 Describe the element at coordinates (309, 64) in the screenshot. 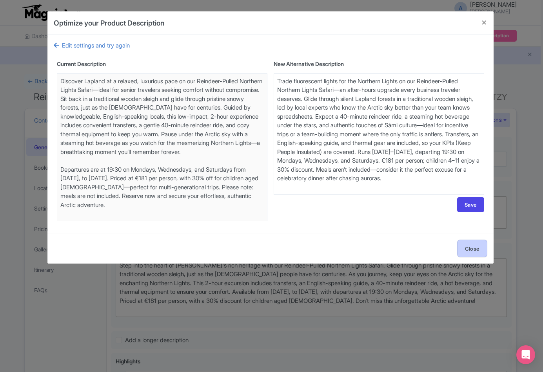

I see `label: New Alternative Description` at that location.